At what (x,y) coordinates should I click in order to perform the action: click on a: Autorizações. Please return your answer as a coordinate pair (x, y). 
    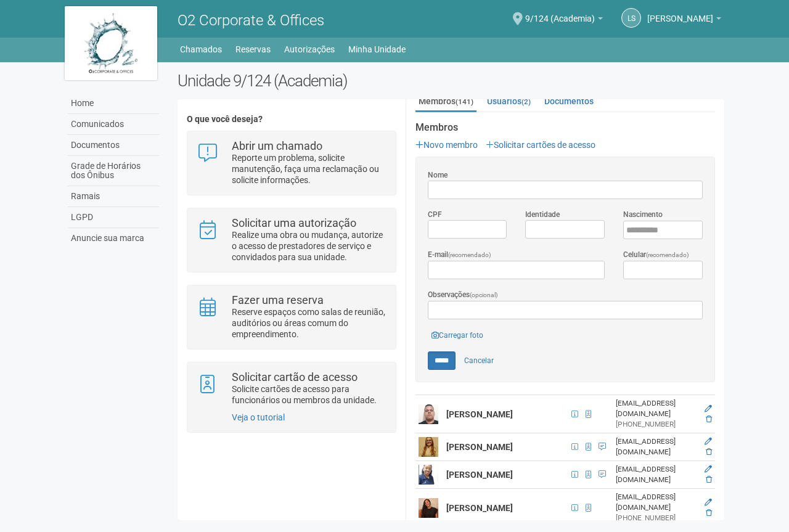
    Looking at the image, I should click on (310, 49).